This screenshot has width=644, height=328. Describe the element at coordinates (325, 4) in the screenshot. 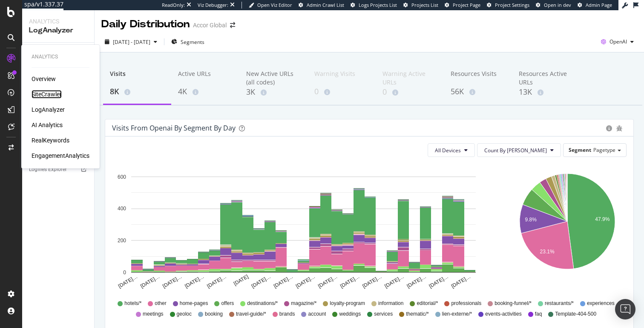

I see `span: Admin Crawl List` at that location.